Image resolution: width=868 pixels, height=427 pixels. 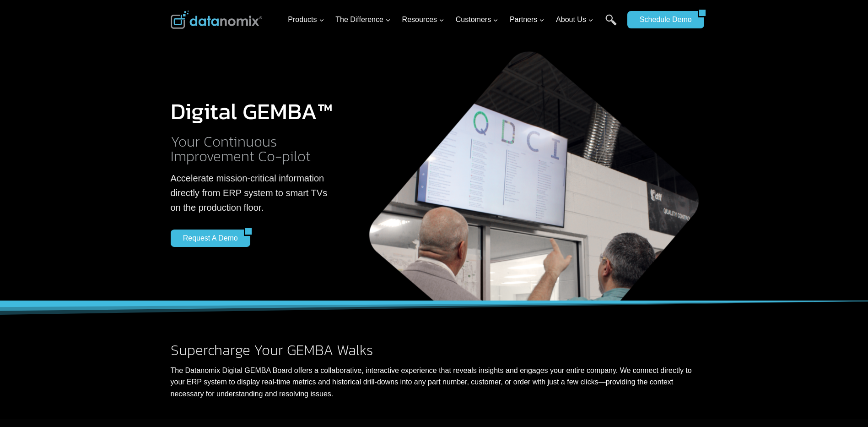 What do you see at coordinates (252, 149) in the screenshot?
I see `h2: Your Continuous Improvement Co-pilot` at bounding box center [252, 149].